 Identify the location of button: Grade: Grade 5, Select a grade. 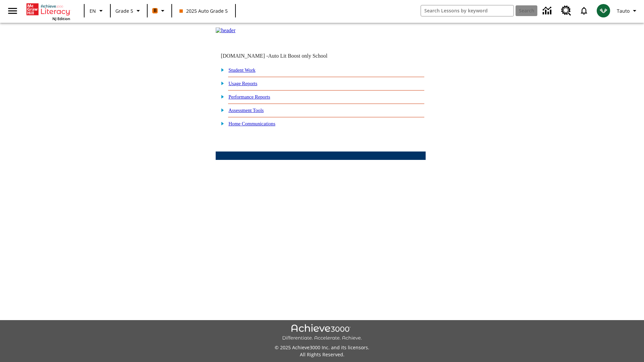
(129, 10).